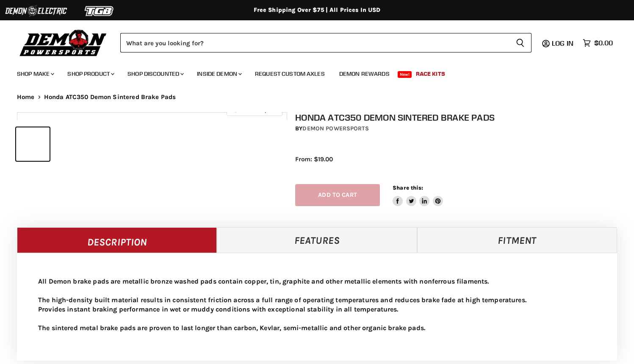  What do you see at coordinates (430, 74) in the screenshot?
I see `a: Race Kits` at bounding box center [430, 74].